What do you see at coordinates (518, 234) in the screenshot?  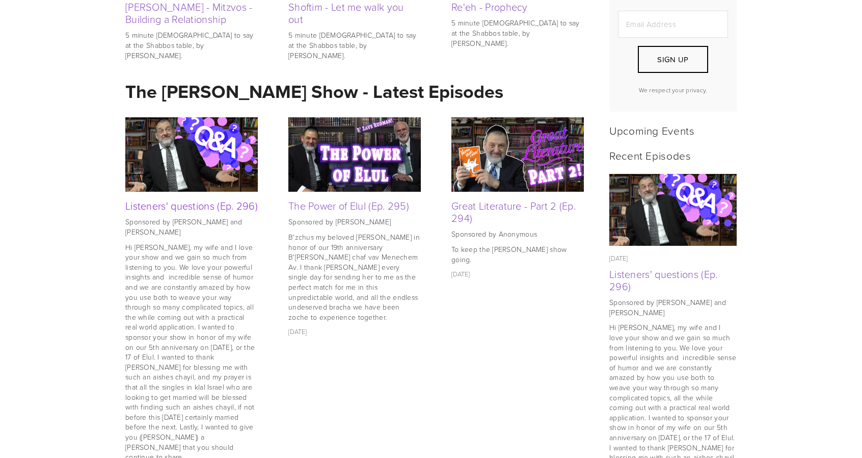 I see `p: Sponsored by Anonymous` at bounding box center [518, 234].